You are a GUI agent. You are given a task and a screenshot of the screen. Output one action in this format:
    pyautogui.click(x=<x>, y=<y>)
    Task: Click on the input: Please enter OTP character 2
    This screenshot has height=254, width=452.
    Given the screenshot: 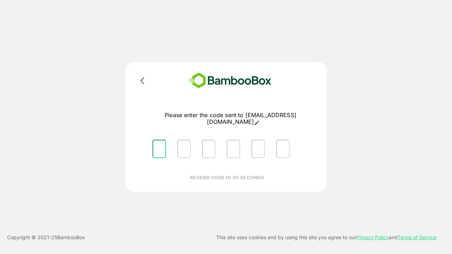 What is the action you would take?
    pyautogui.click(x=184, y=149)
    